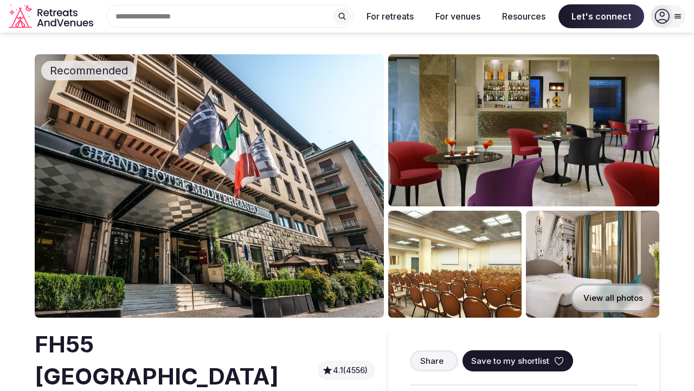  What do you see at coordinates (458, 16) in the screenshot?
I see `button: For venues` at bounding box center [458, 16].